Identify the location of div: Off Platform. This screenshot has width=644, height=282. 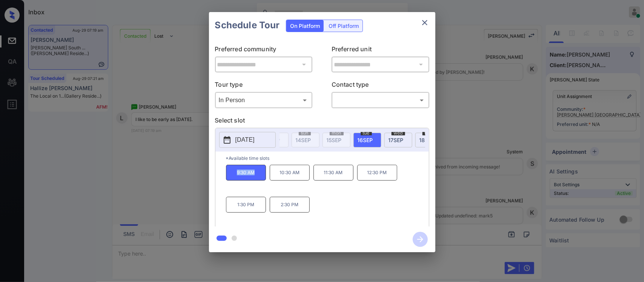
(344, 25).